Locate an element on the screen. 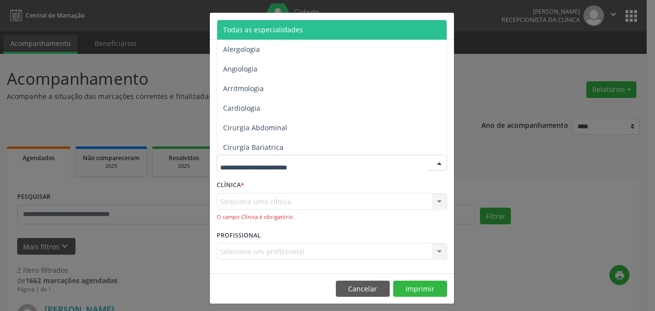 The width and height of the screenshot is (655, 311). span: Cardiologia is located at coordinates (242, 108).